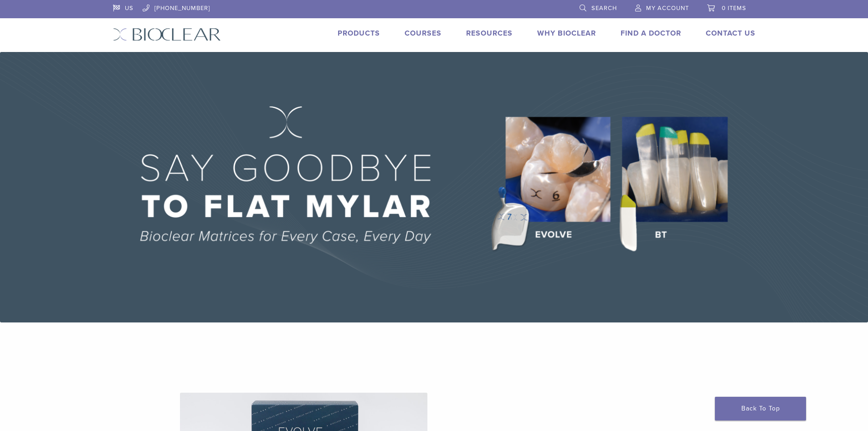  What do you see at coordinates (489, 33) in the screenshot?
I see `a: Resources` at bounding box center [489, 33].